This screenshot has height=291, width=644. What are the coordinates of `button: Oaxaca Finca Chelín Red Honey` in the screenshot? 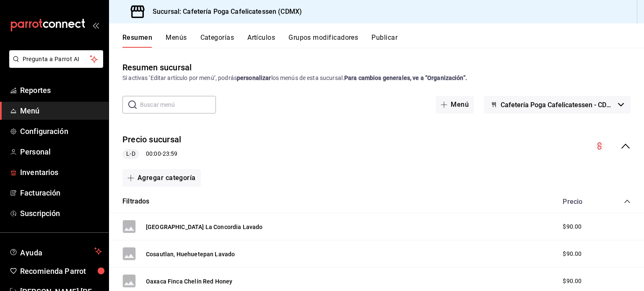 It's located at (189, 282).